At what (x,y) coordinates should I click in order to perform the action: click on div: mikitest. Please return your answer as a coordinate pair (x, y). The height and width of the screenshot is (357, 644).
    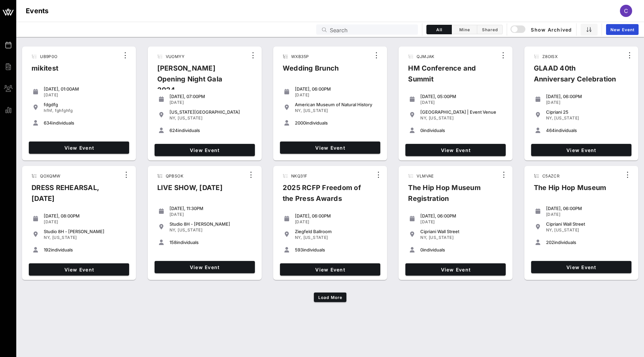
    Looking at the image, I should click on (45, 71).